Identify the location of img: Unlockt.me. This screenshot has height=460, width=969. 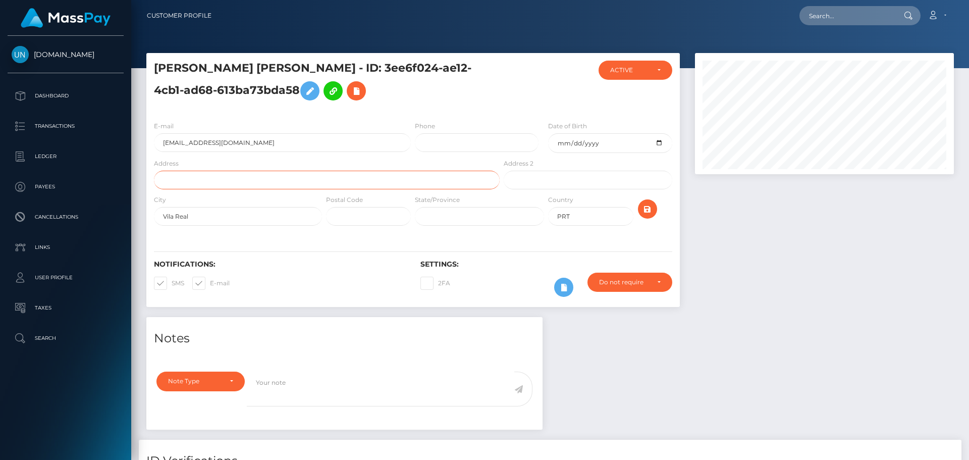
(20, 54).